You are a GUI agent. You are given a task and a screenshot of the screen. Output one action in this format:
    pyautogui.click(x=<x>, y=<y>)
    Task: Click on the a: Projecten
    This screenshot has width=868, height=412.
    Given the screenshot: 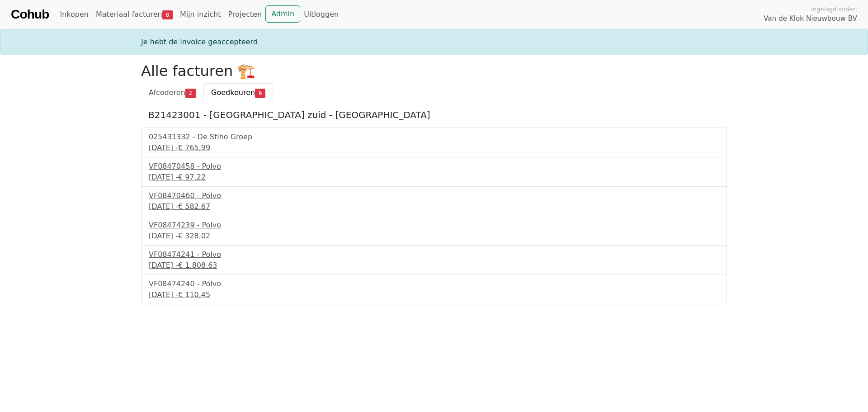 What is the action you would take?
    pyautogui.click(x=244, y=15)
    